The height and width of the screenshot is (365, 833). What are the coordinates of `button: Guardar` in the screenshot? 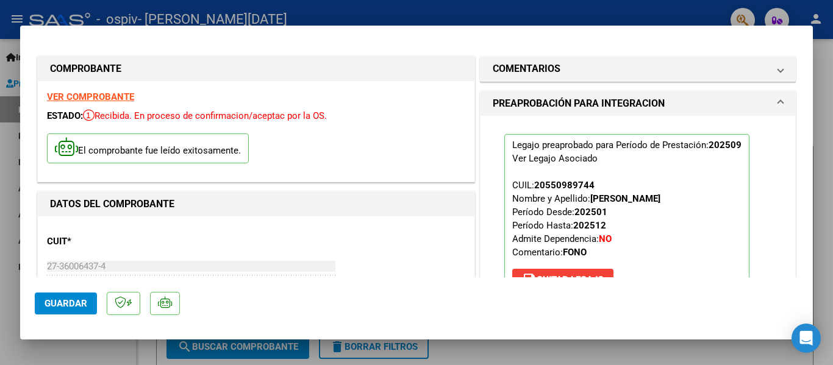 It's located at (66, 304).